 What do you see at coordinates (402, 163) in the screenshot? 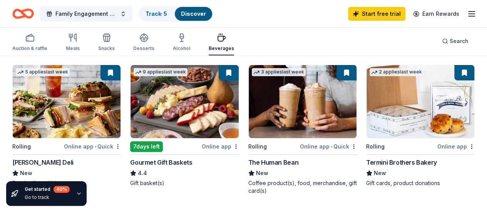
I see `div: Termini Brothers Bakery` at bounding box center [402, 163].